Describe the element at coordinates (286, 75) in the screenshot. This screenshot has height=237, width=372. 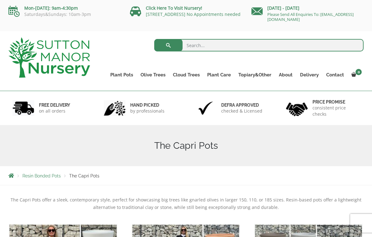
I see `a: About` at that location.